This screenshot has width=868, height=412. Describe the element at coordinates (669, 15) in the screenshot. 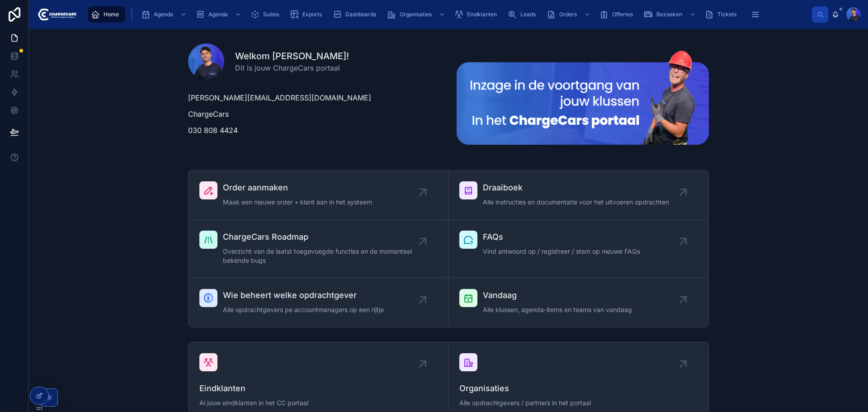

I see `span: Bezoeken` at that location.